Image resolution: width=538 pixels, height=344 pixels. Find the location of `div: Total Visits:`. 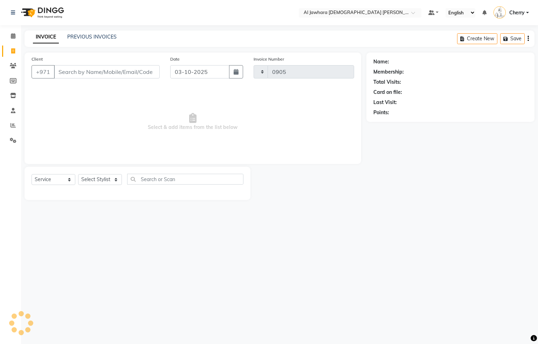

div: Total Visits: is located at coordinates (387, 82).